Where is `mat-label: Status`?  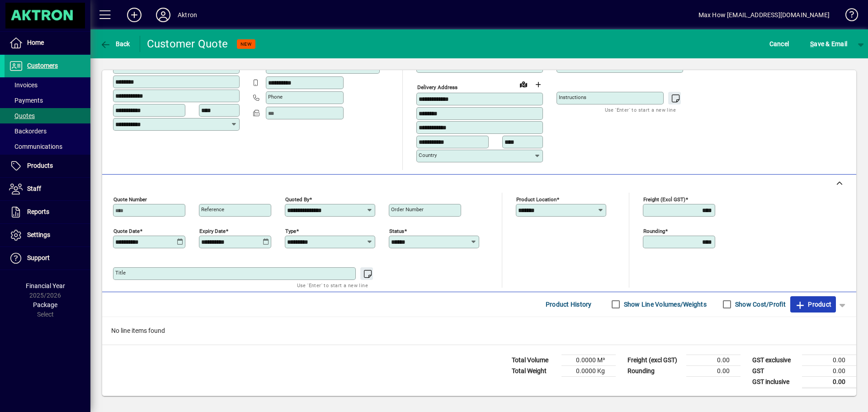 mat-label: Status is located at coordinates (397, 230).